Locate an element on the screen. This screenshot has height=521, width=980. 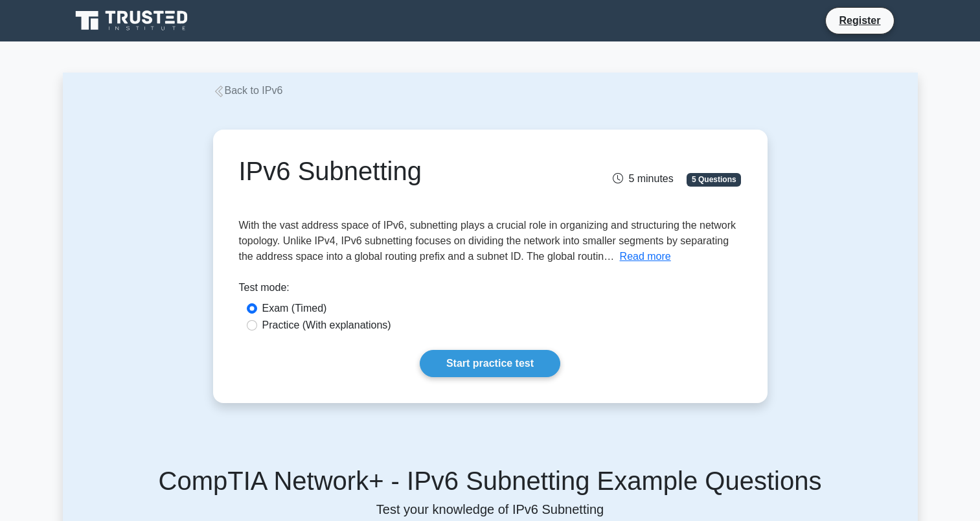
h1: IPv6 Subnetting is located at coordinates (404, 171).